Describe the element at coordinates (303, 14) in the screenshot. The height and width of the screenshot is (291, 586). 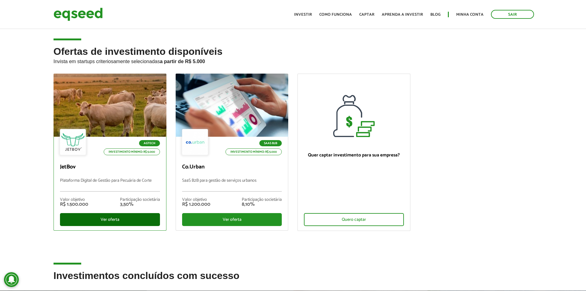
I see `a: Investir` at that location.